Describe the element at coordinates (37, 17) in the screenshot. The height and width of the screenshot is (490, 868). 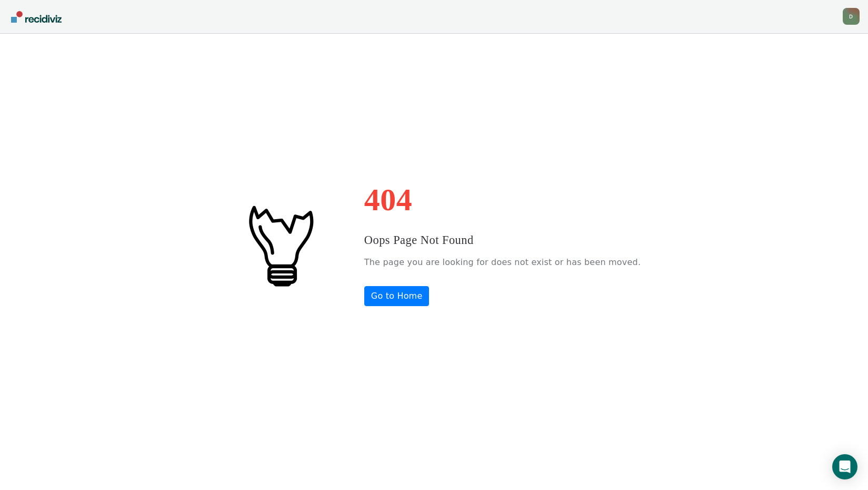
I see `img: Recidiviz` at that location.